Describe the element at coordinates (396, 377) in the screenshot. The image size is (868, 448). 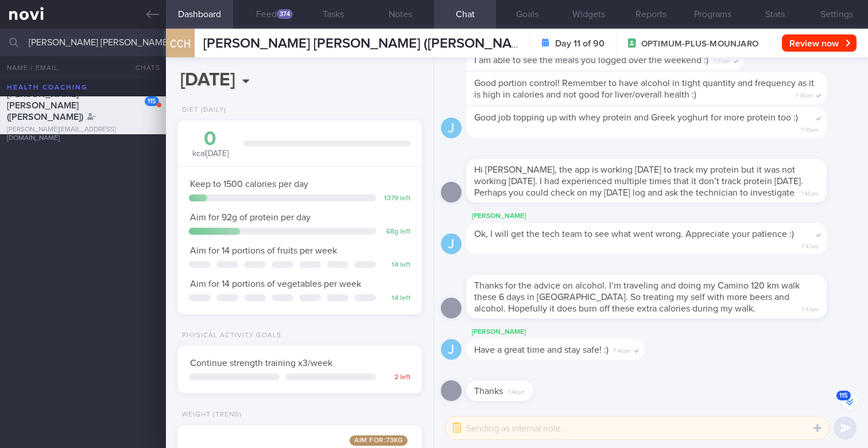
I see `div: 2 left` at that location.